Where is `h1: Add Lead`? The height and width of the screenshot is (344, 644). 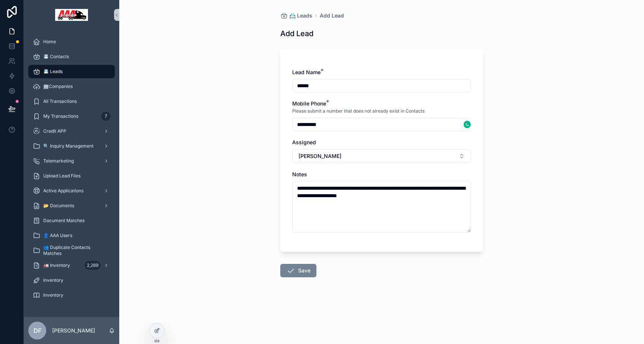
h1: Add Lead is located at coordinates (297, 33).